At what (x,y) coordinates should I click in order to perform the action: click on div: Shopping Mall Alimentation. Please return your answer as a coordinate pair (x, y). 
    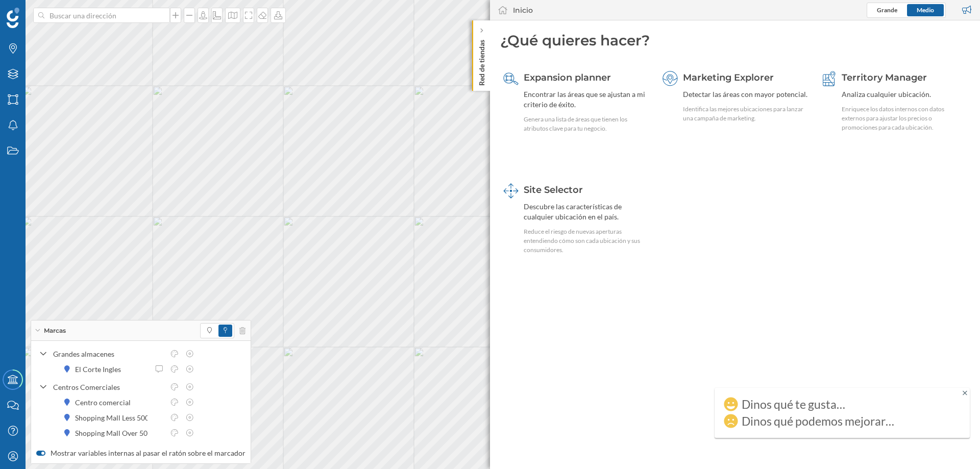
    Looking at the image, I should click on (121, 448).